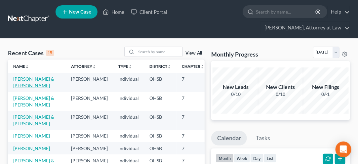 The image size is (358, 164). I want to click on a: Tasks, so click(263, 138).